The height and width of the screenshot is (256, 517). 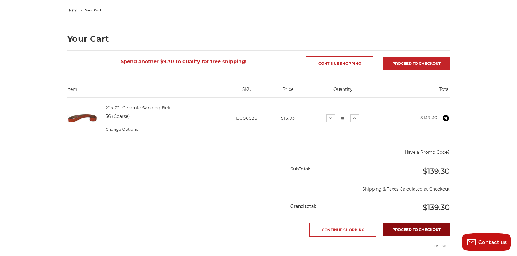 What do you see at coordinates (427, 152) in the screenshot?
I see `button: Have a Promo Code?` at bounding box center [427, 152].